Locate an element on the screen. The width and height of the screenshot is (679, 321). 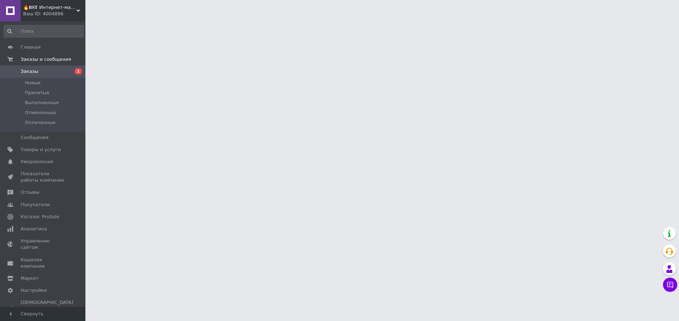
span: 1 is located at coordinates (78, 71).